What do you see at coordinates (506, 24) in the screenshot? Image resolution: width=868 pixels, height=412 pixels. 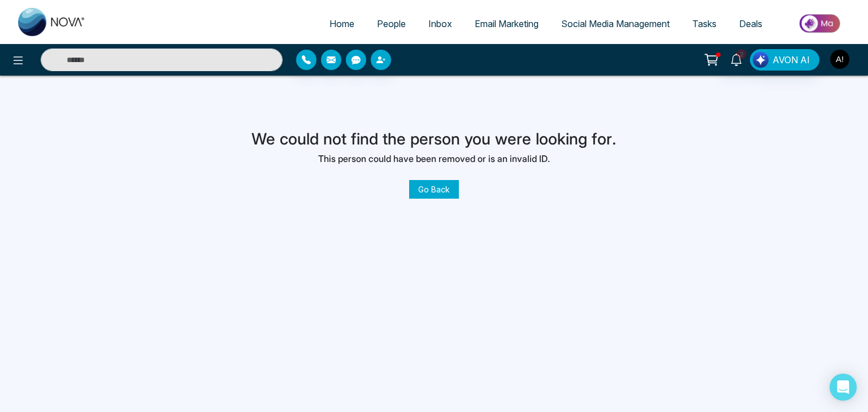 I see `span: Email Marketing` at bounding box center [506, 24].